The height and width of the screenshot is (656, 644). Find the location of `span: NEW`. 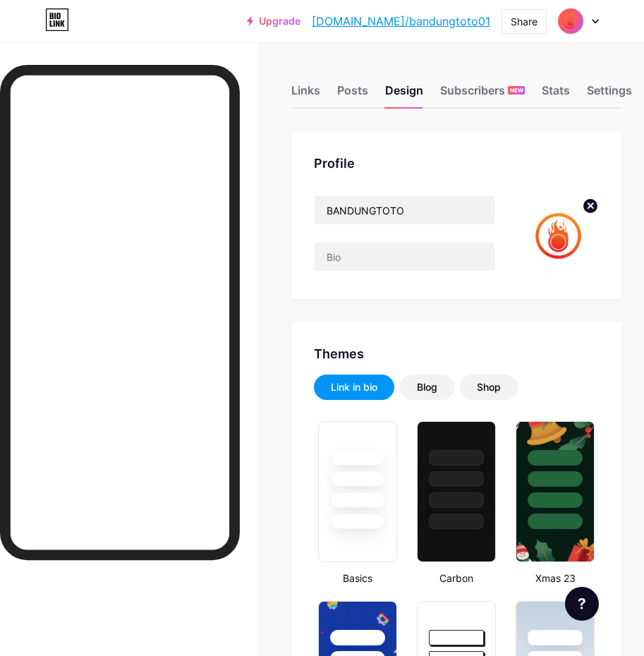

span: NEW is located at coordinates (516, 91).